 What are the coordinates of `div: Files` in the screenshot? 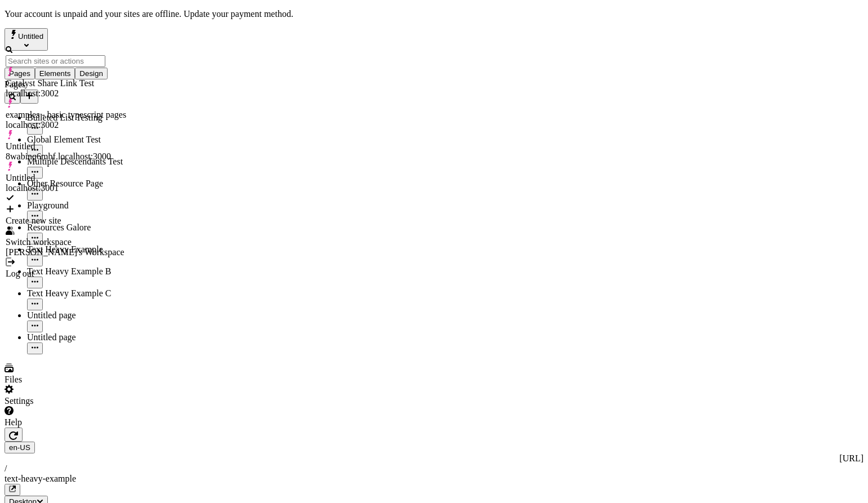 It's located at (72, 380).